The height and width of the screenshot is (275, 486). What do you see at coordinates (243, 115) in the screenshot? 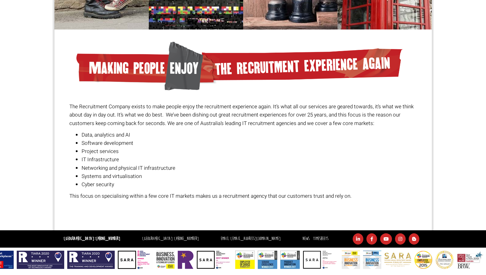
I see `p: The Recruitment Company exists to make people enjoy the recruitment experience again. It’s what a...` at bounding box center [243, 115].